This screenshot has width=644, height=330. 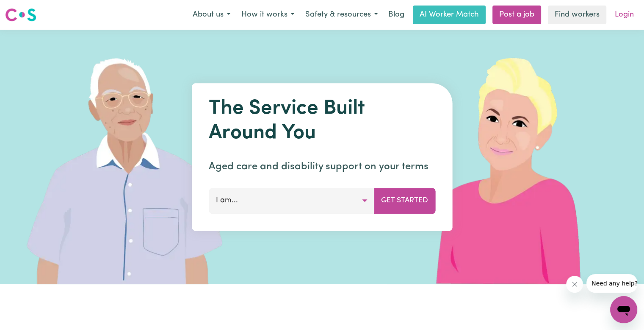 What do you see at coordinates (291, 200) in the screenshot?
I see `button: I am...` at bounding box center [291, 200].